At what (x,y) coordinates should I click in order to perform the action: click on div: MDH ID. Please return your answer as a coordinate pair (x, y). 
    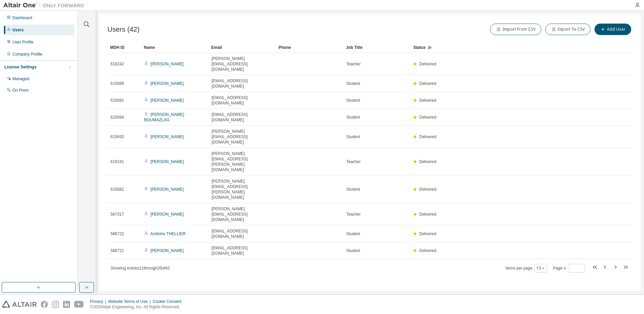
    Looking at the image, I should click on (124, 48).